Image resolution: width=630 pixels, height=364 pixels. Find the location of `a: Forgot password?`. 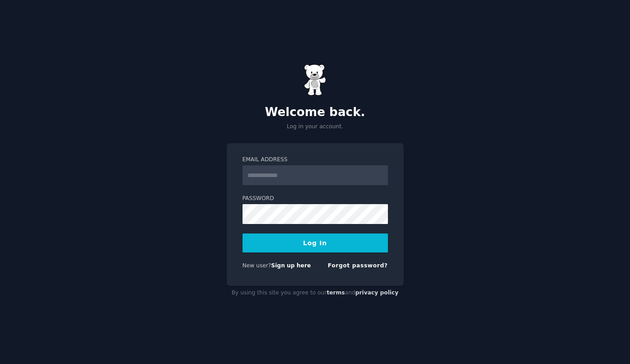

a: Forgot password? is located at coordinates (358, 265).